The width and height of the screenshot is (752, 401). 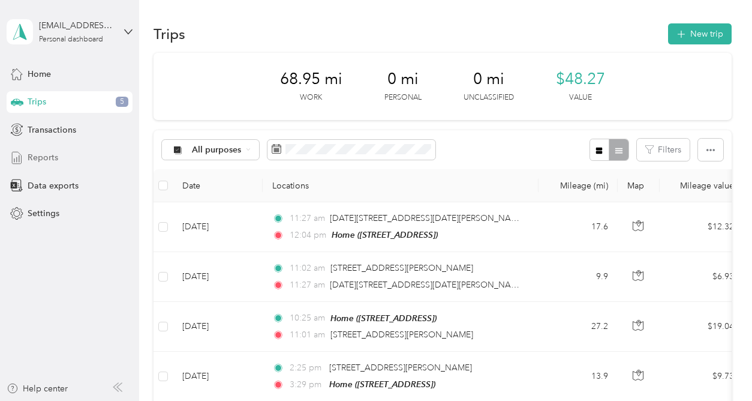 What do you see at coordinates (489, 98) in the screenshot?
I see `p: Unclassified` at bounding box center [489, 98].